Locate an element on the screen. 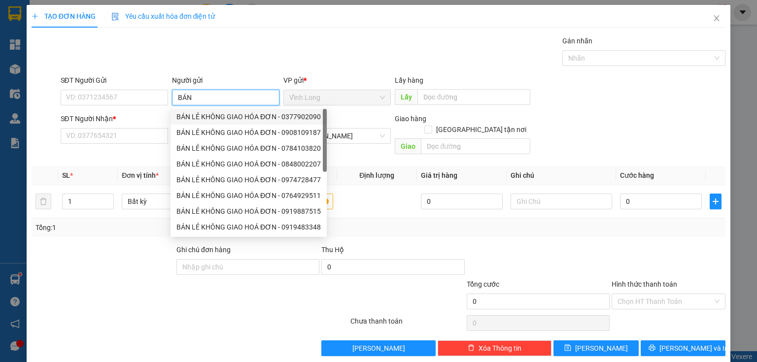 This screenshot has width=757, height=362. span: Tổng cước is located at coordinates (483, 284).